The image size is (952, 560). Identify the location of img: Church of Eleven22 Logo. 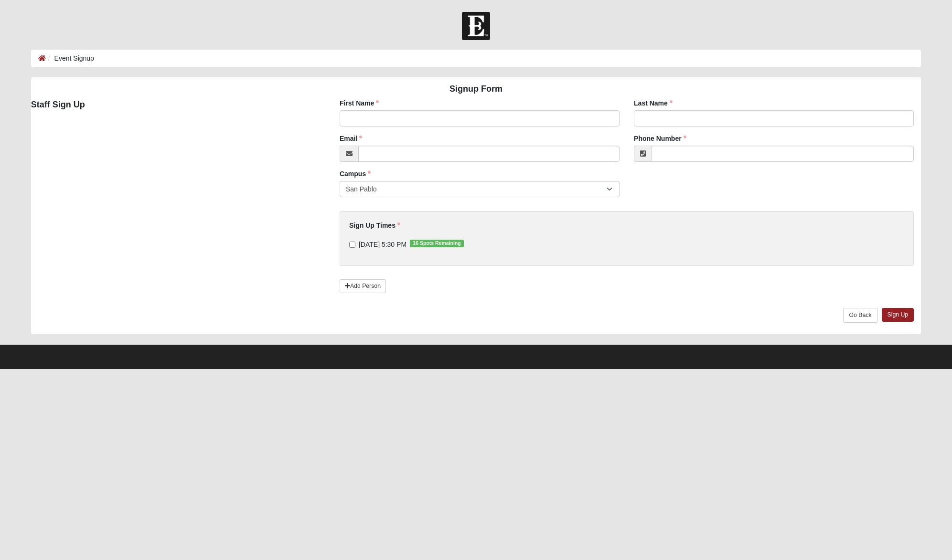
(476, 26).